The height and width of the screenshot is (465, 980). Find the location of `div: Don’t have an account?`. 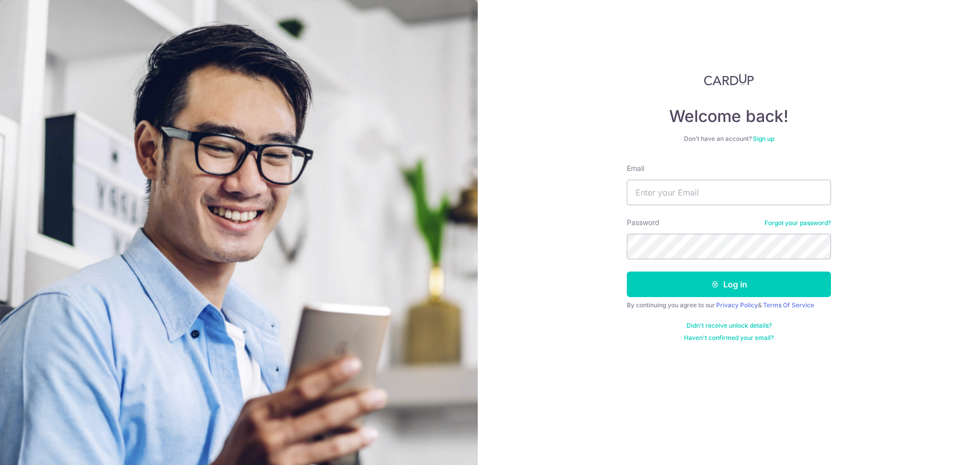

div: Don’t have an account? is located at coordinates (729, 139).